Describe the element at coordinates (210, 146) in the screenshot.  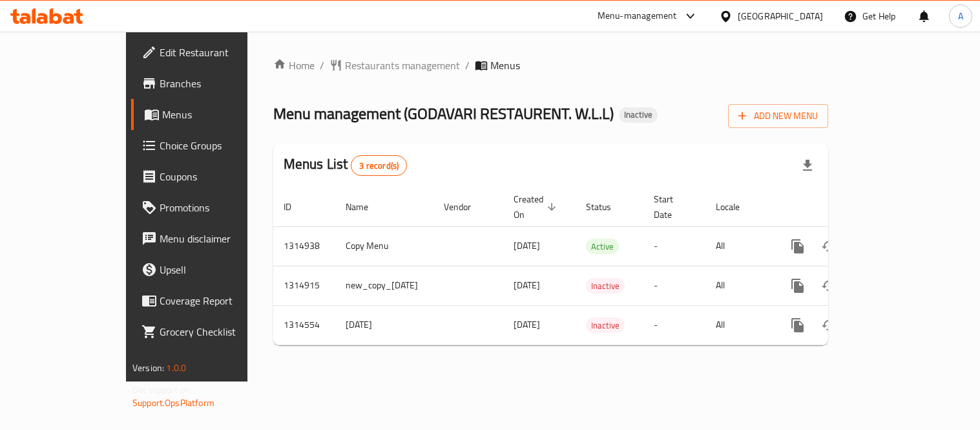
I see `a: Choice Groups` at that location.